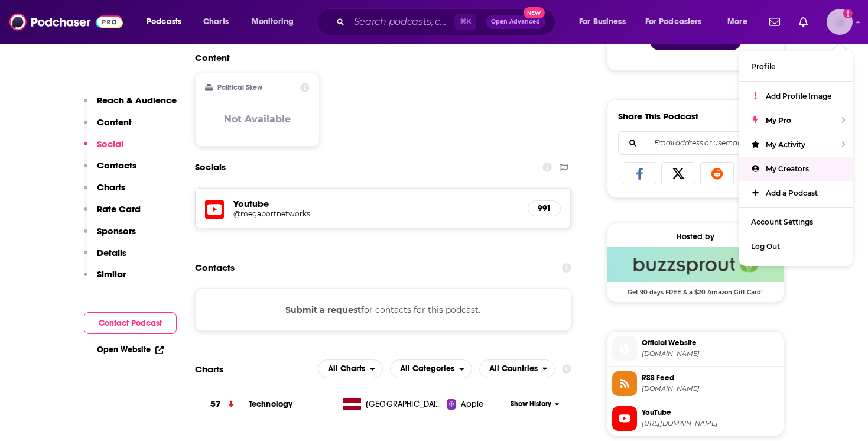 This screenshot has height=441, width=868. What do you see at coordinates (130, 323) in the screenshot?
I see `button: Contact Podcast` at bounding box center [130, 323].